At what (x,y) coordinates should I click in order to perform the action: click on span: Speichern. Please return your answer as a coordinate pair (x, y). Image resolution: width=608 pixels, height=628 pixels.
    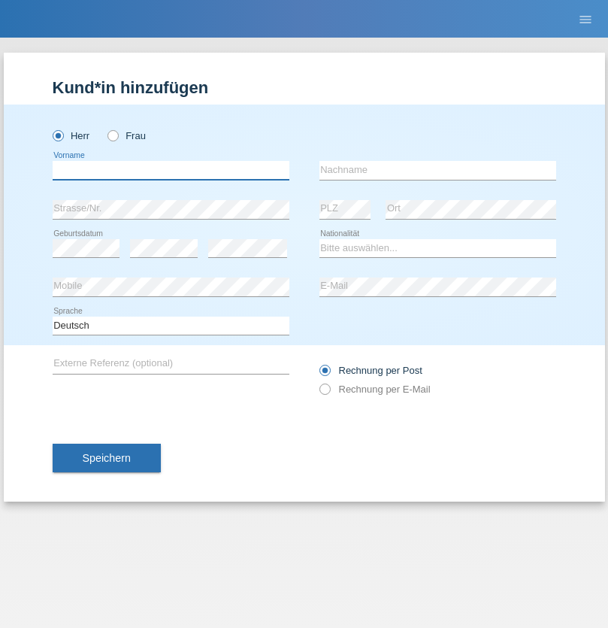
    Looking at the image, I should click on (107, 458).